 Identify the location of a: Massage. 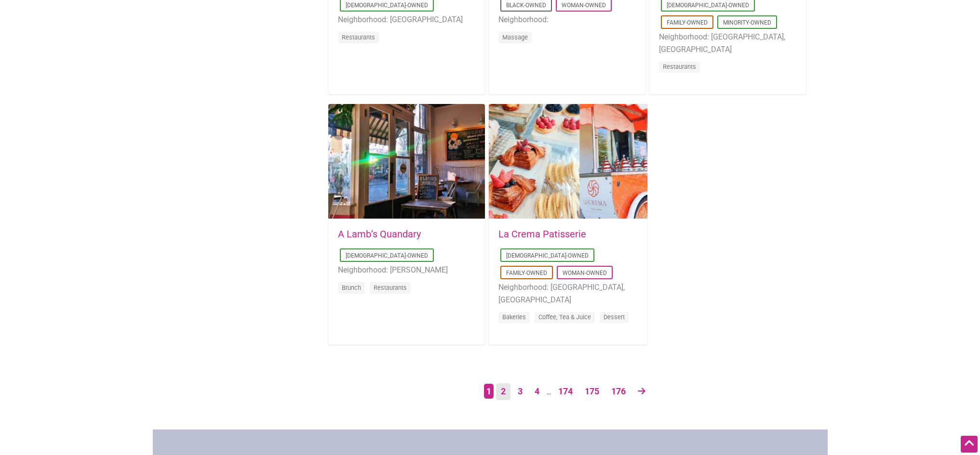
(515, 38).